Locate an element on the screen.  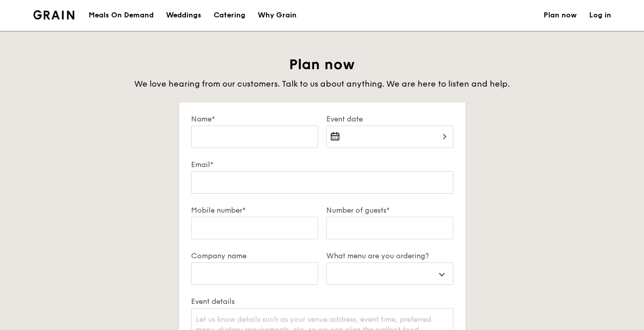
label: Mobile number* is located at coordinates (255, 210).